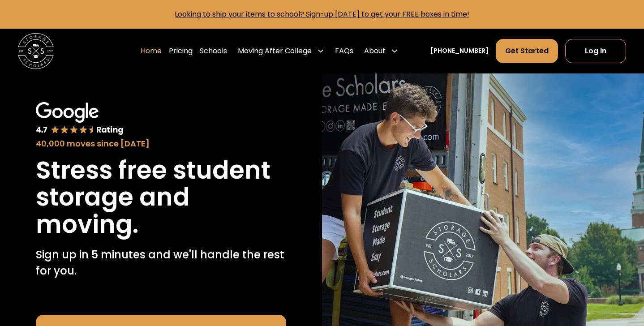 The width and height of the screenshot is (644, 326). I want to click on a: Home, so click(151, 51).